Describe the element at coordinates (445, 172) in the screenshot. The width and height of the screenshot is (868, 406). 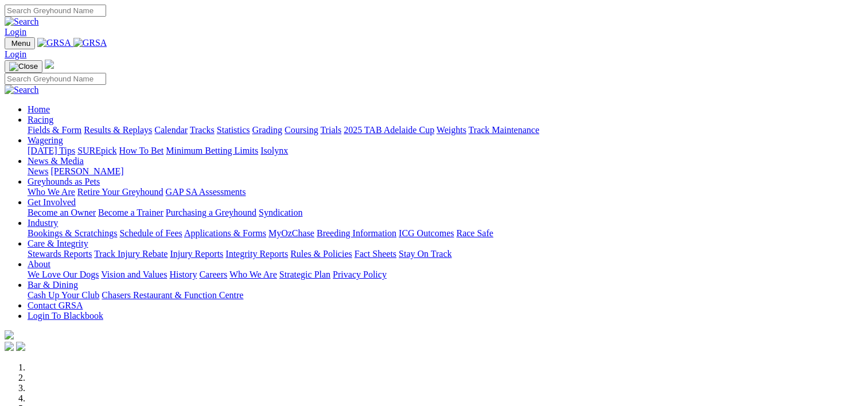
I see `div: News & Media` at that location.